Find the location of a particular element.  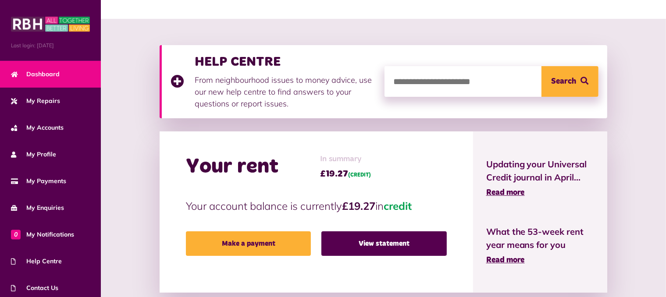

span: My Payments is located at coordinates (39, 181).